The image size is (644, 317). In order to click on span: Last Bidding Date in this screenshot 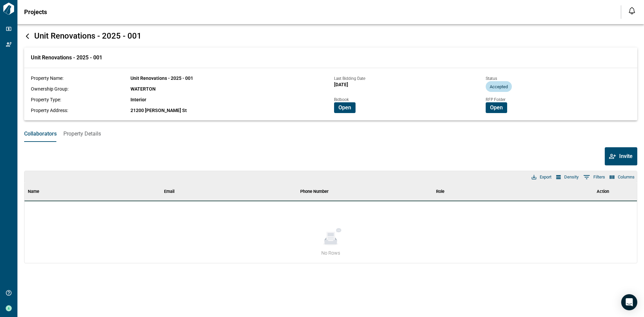, I will do `click(349, 79)`.